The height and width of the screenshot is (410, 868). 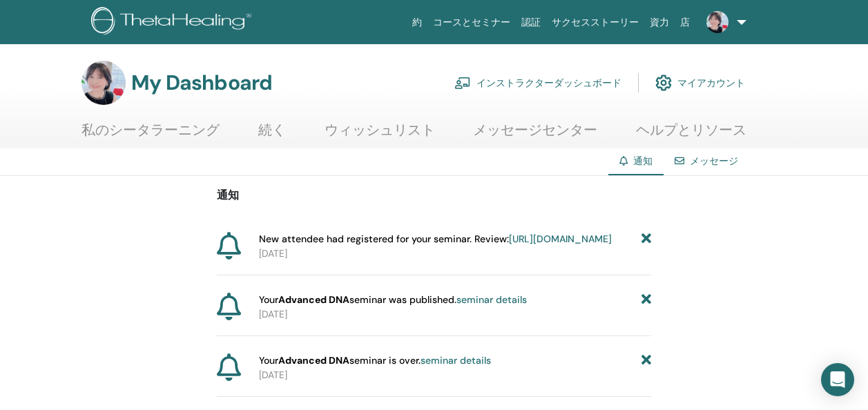 I want to click on span: 通知, so click(x=643, y=160).